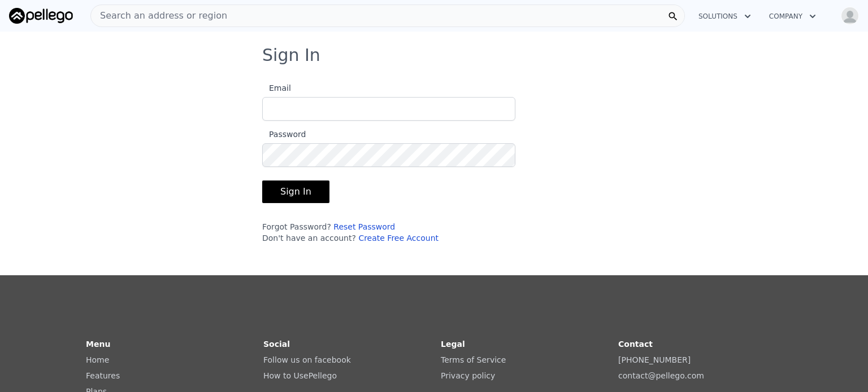 This screenshot has height=392, width=868. I want to click on strong: Contact, so click(635, 344).